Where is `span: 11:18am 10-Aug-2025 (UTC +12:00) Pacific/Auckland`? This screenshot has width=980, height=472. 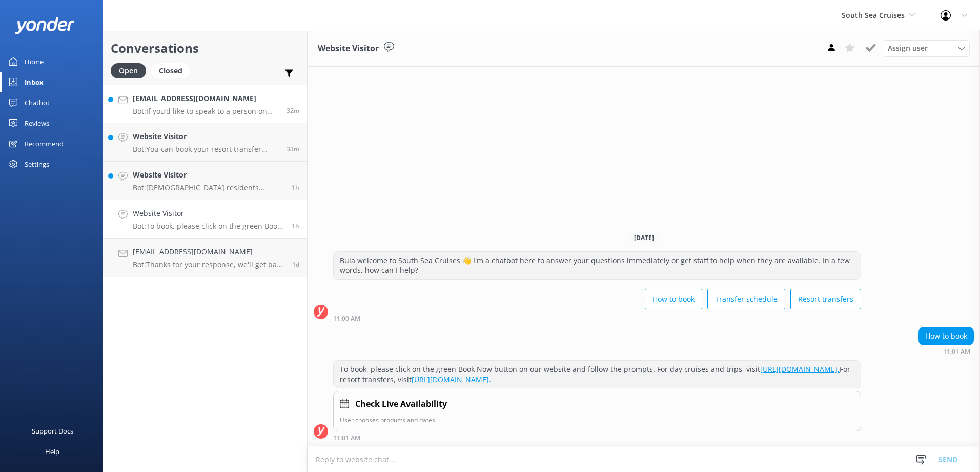
span: 11:18am 10-Aug-2025 (UTC +12:00) Pacific/Auckland is located at coordinates (296, 187).